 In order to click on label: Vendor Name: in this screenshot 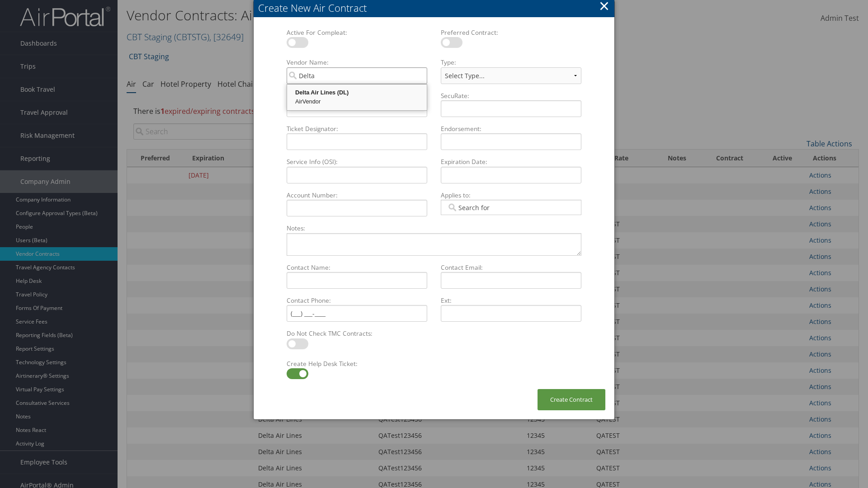, I will do `click(357, 63)`.